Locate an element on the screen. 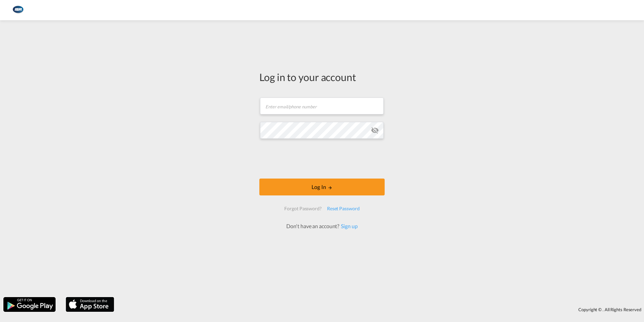 This screenshot has width=644, height=322. div: Copyright © . All Rights Reserved is located at coordinates (381, 310).